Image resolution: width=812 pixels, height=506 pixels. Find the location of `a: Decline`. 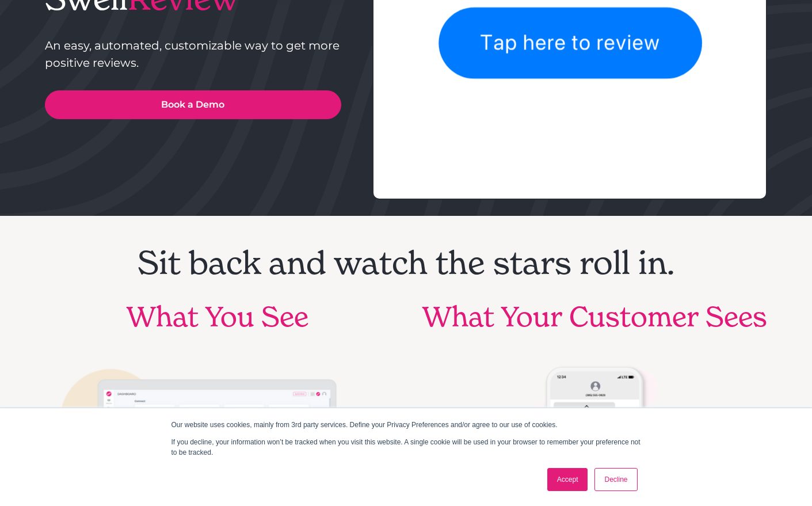

a: Decline is located at coordinates (615, 479).